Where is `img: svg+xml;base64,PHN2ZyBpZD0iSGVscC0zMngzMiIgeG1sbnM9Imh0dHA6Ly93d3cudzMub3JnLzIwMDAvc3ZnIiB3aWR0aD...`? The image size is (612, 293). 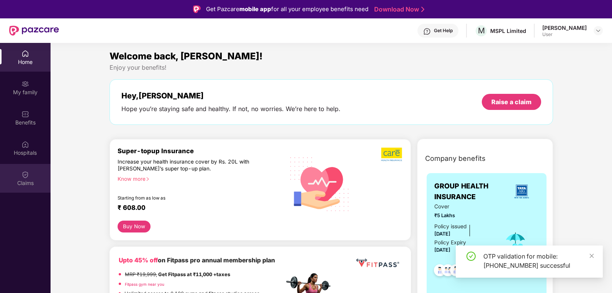 img: svg+xml;base64,PHN2ZyBpZD0iSGVscC0zMngzMiIgeG1sbnM9Imh0dHA6Ly93d3cudzMub3JnLzIwMDAvc3ZnIiB3aWR0aD... is located at coordinates (427, 31).